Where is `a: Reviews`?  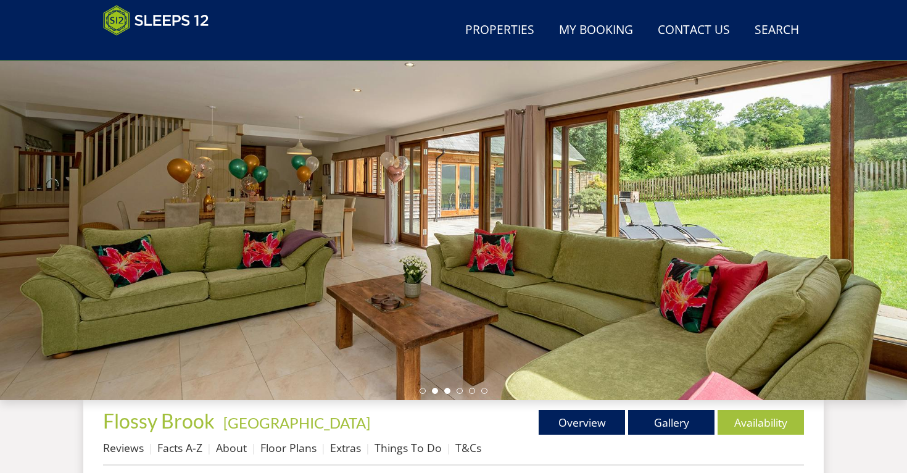 a: Reviews is located at coordinates (123, 448).